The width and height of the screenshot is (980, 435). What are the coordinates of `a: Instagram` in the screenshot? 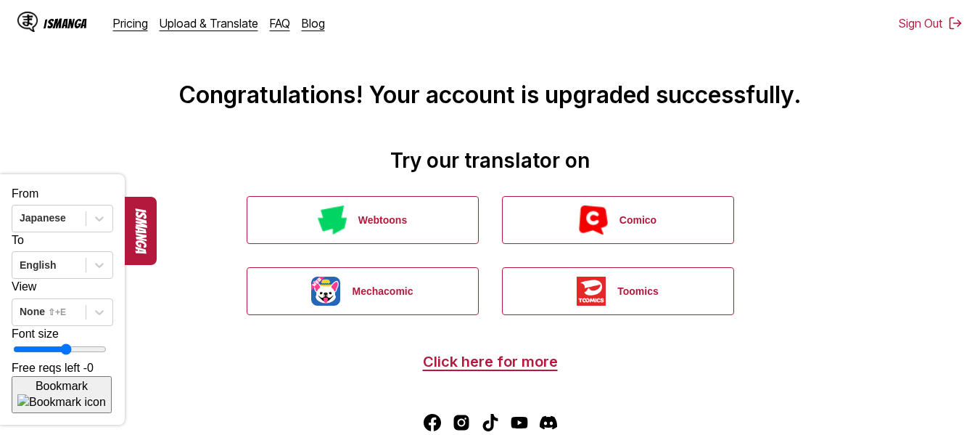 It's located at (462, 422).